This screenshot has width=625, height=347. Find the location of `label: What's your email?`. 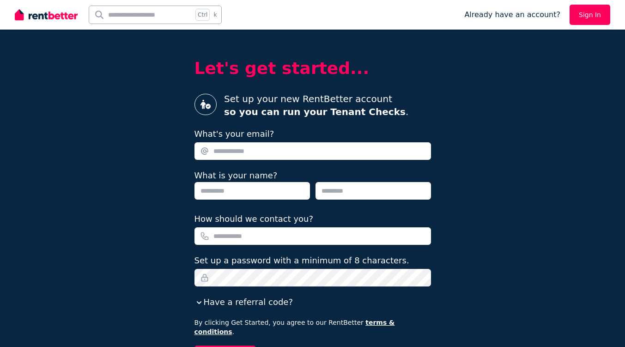

label: What's your email? is located at coordinates (234, 134).